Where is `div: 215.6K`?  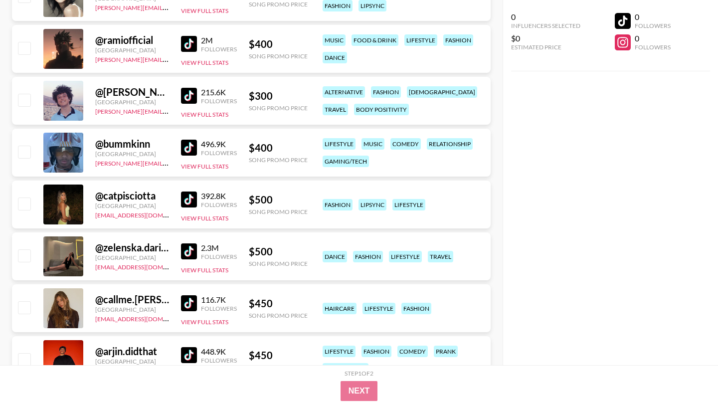 div: 215.6K is located at coordinates (219, 92).